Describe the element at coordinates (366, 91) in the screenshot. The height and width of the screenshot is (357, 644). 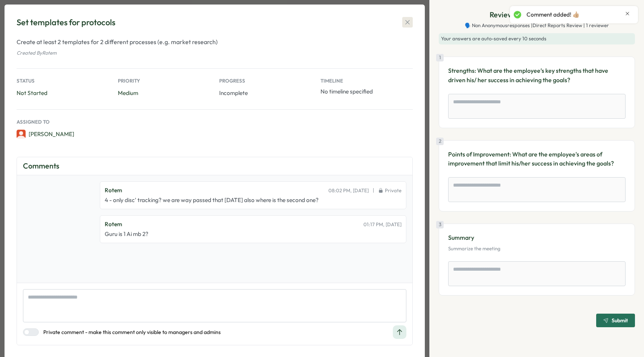
I see `p: No timeline specified` at that location.